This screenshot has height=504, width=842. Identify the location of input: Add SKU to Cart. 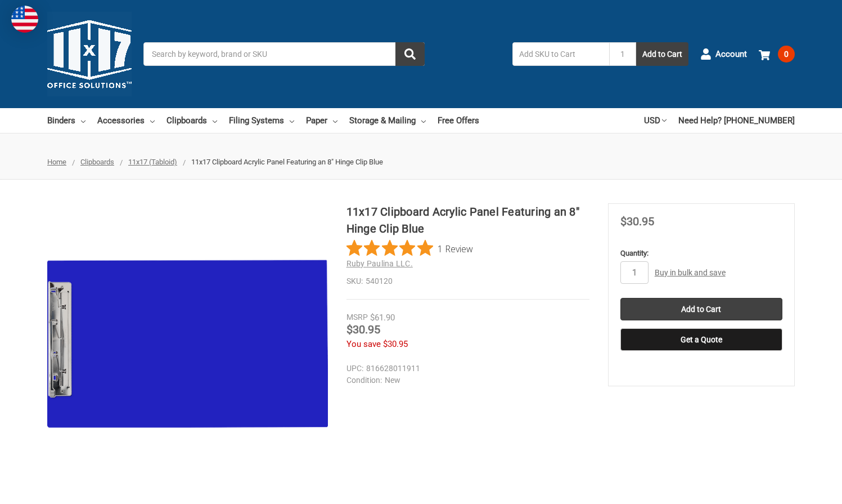
(561, 54).